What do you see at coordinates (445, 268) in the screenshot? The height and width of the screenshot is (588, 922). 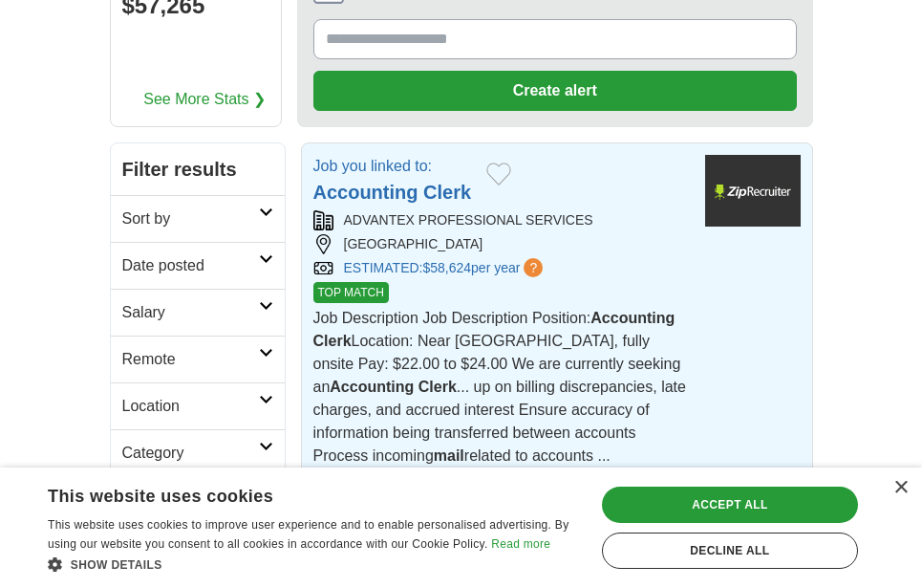 I see `a: ESTIMATED:$58,624per year?` at bounding box center [445, 268].